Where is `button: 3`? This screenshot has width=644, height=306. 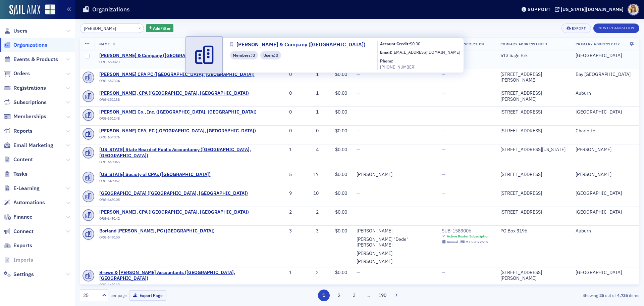
button: 3 is located at coordinates (354, 295).